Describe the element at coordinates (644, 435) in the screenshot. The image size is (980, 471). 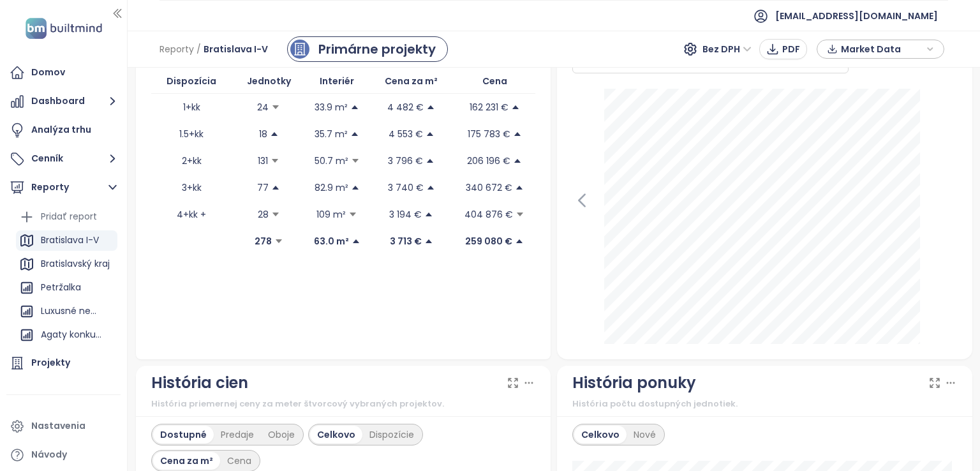
I see `div: Nové` at that location.